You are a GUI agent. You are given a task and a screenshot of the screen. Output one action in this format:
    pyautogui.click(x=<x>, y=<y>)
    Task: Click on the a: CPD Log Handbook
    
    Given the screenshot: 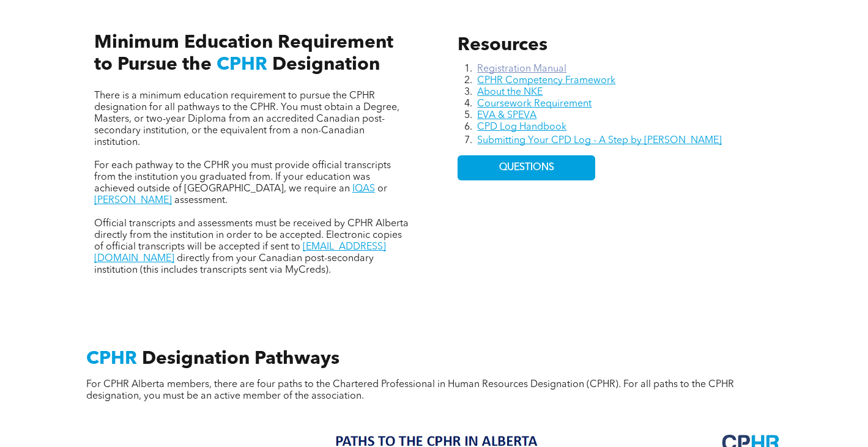 What is the action you would take?
    pyautogui.click(x=522, y=127)
    